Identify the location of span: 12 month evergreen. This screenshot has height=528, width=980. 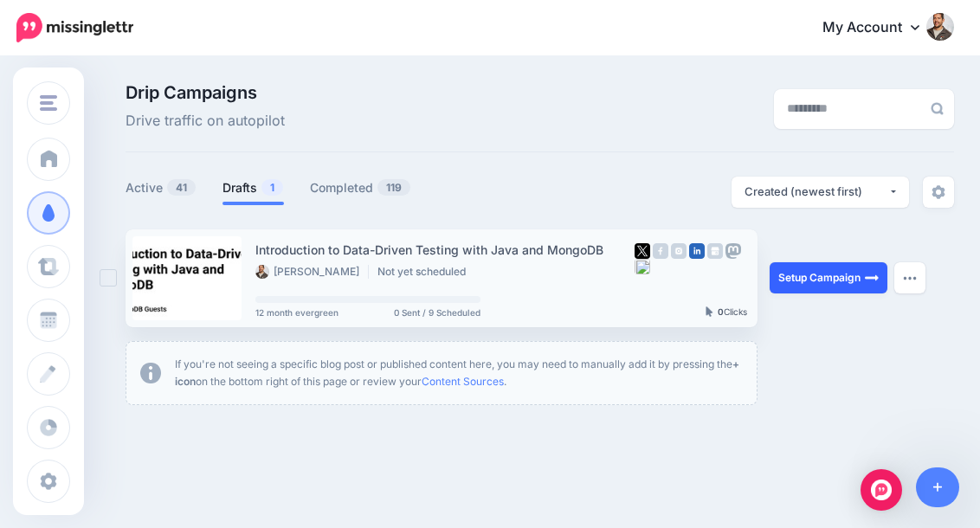
(296, 313).